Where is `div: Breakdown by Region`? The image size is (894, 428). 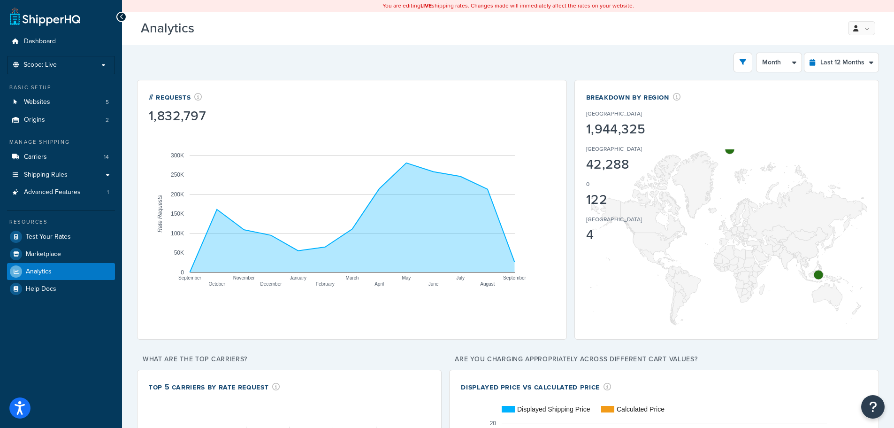
div: Breakdown by Region is located at coordinates (634, 97).